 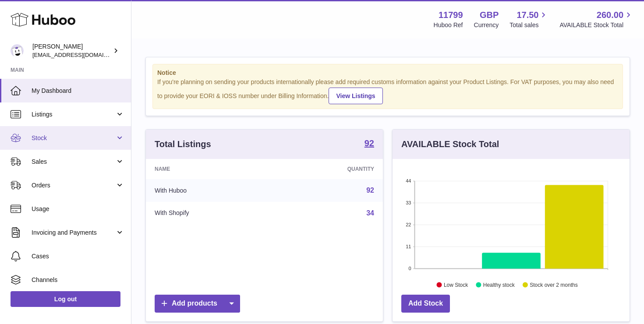 What do you see at coordinates (73, 232) in the screenshot?
I see `span: Invoicing and Payments` at bounding box center [73, 232].